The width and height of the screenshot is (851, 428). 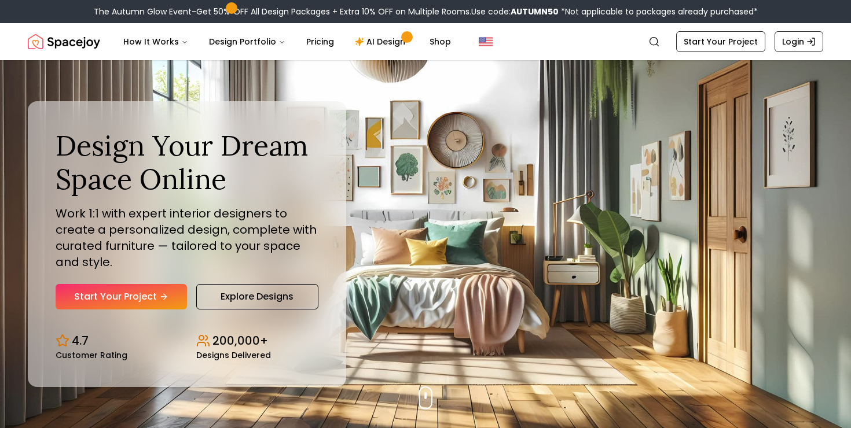 I want to click on h1: Design Your Dream Space Online, so click(x=187, y=162).